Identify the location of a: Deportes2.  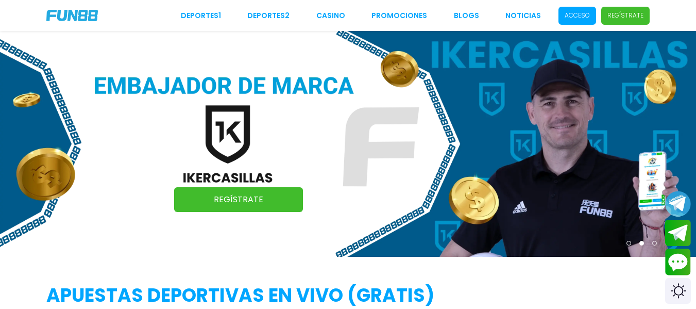
(269, 15).